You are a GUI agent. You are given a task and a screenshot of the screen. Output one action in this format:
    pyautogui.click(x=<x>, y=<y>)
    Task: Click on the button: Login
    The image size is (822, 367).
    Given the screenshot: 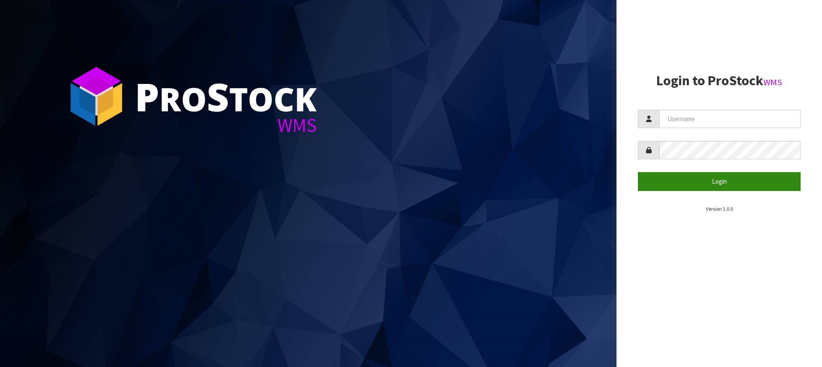 What is the action you would take?
    pyautogui.click(x=720, y=181)
    